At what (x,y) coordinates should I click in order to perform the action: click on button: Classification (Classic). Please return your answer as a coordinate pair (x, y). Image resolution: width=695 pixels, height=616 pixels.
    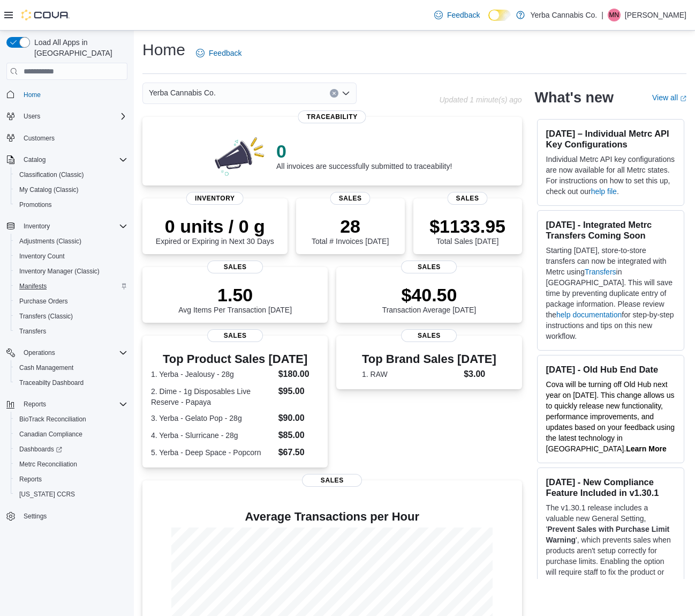
    Looking at the image, I should click on (72, 175).